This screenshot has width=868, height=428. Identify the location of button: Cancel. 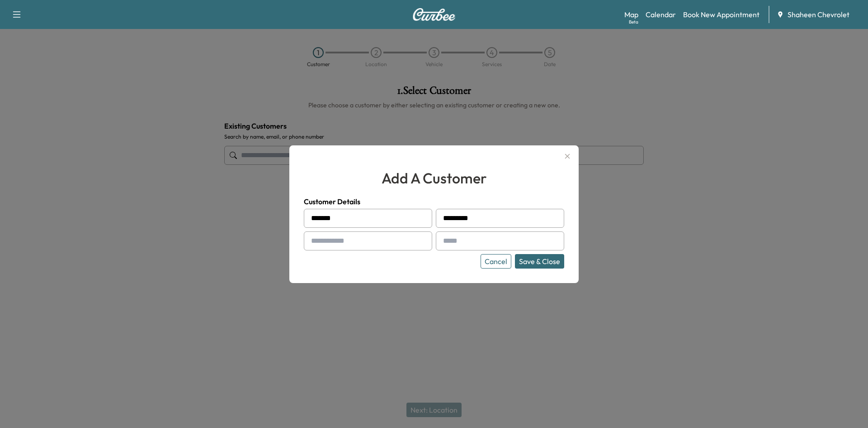
(496, 261).